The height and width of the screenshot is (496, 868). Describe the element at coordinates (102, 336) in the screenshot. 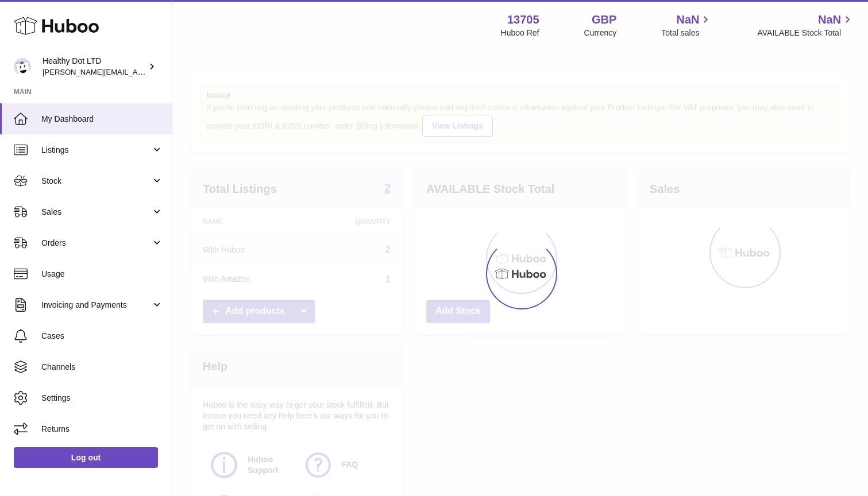

I see `span: Cases` at that location.